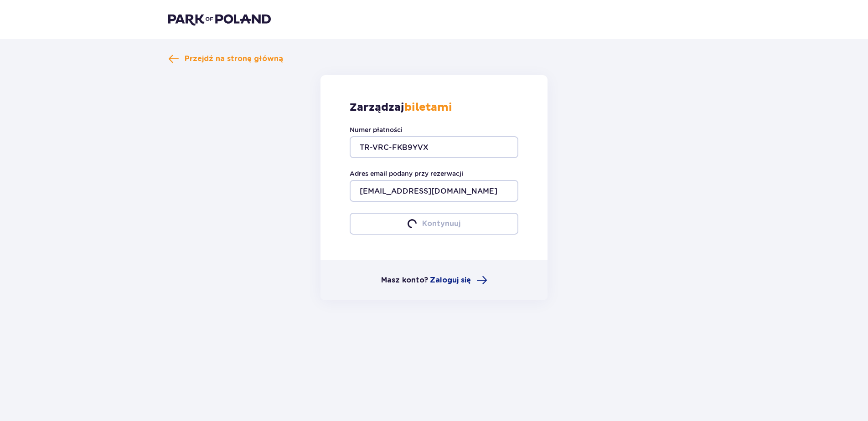  What do you see at coordinates (219, 19) in the screenshot?
I see `img: Park of Poland logo` at bounding box center [219, 19].